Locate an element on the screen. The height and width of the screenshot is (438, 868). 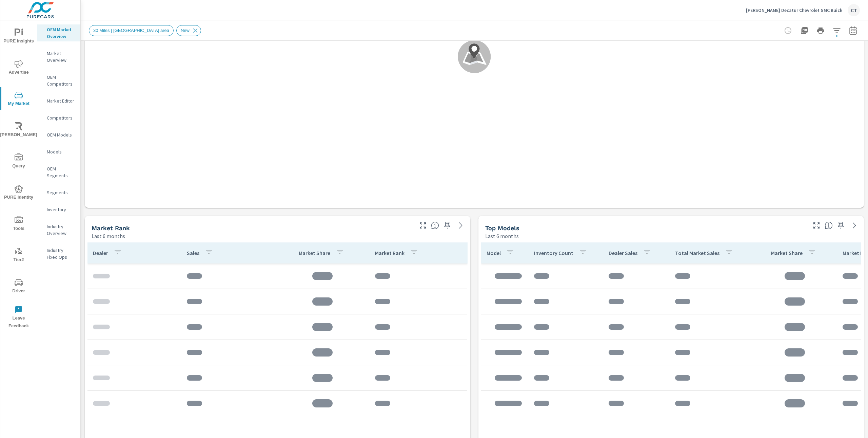
div: Market Editor is located at coordinates (59, 101).